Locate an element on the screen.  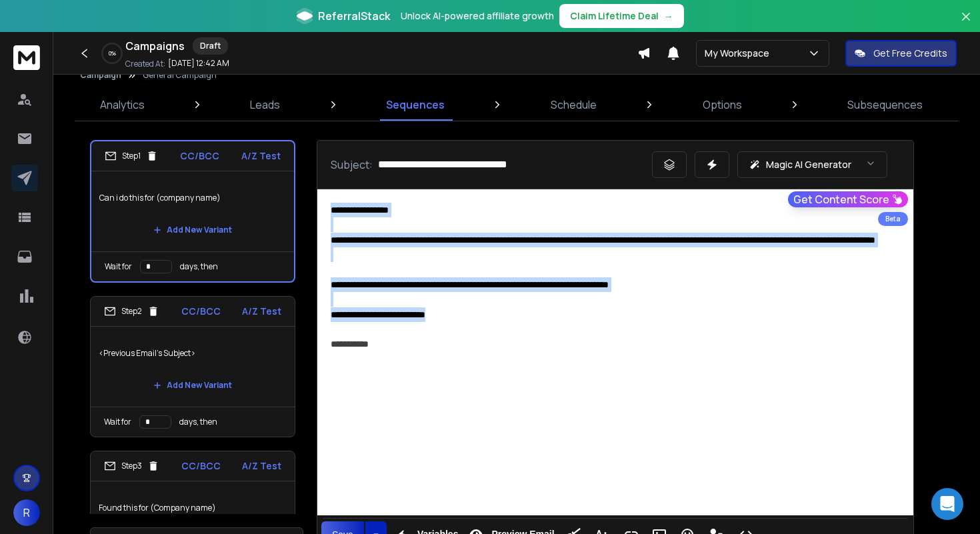
div: Step 3 is located at coordinates (132, 466).